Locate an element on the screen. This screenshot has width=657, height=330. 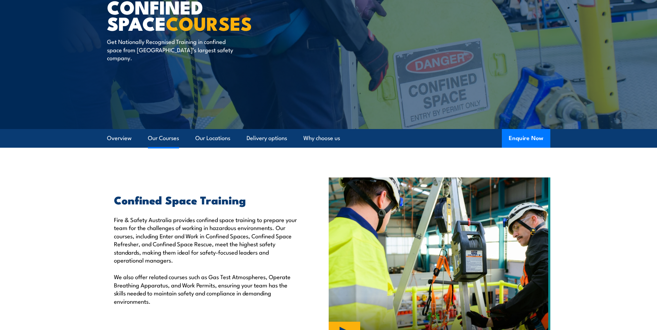
a: Why choose us is located at coordinates (322, 138).